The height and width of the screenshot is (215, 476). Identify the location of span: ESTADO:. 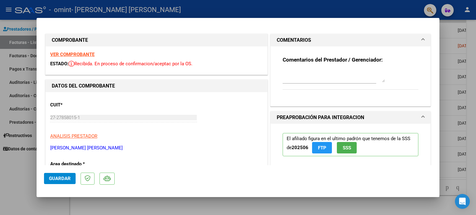
(59, 64).